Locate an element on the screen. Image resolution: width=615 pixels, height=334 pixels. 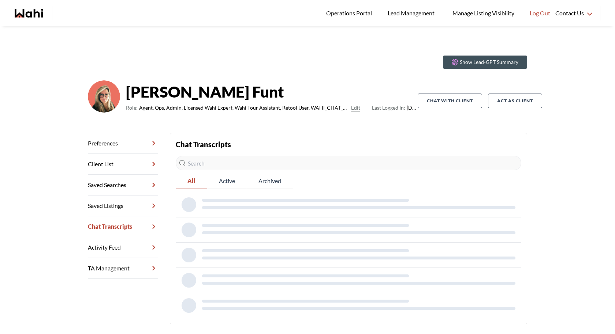
button: Active is located at coordinates (227, 181).